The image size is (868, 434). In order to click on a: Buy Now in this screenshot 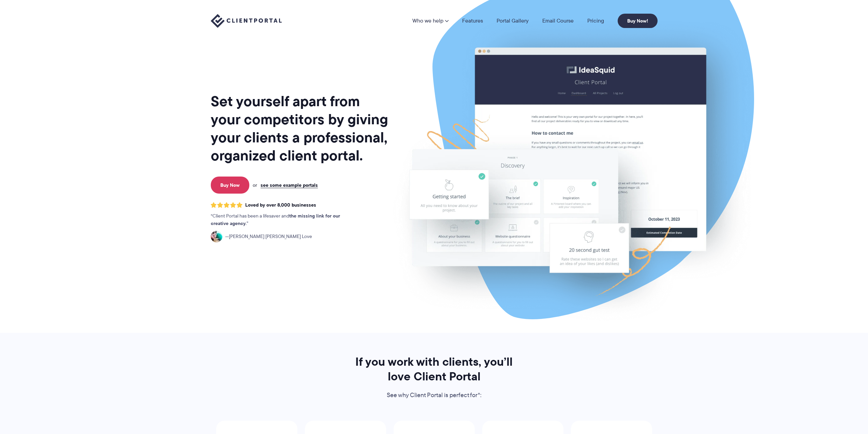, I will do `click(230, 185)`.